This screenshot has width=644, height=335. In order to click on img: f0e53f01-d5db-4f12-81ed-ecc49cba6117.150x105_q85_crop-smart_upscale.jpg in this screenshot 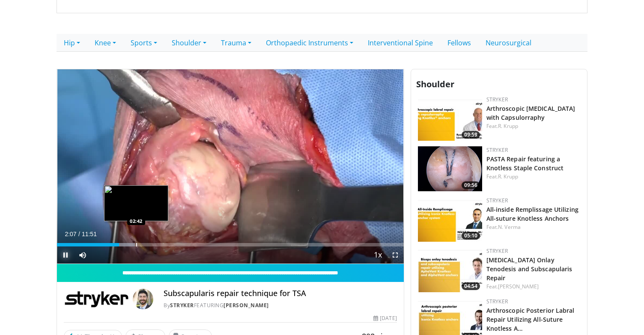, I will do `click(450, 269)`.